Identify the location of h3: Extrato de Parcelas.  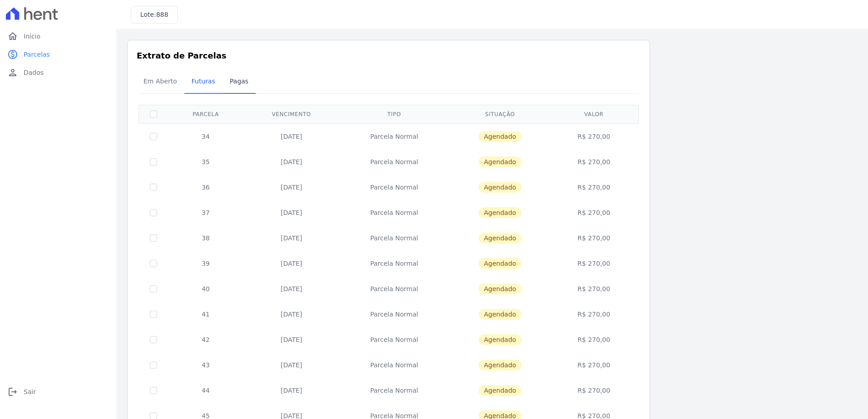
(389, 55).